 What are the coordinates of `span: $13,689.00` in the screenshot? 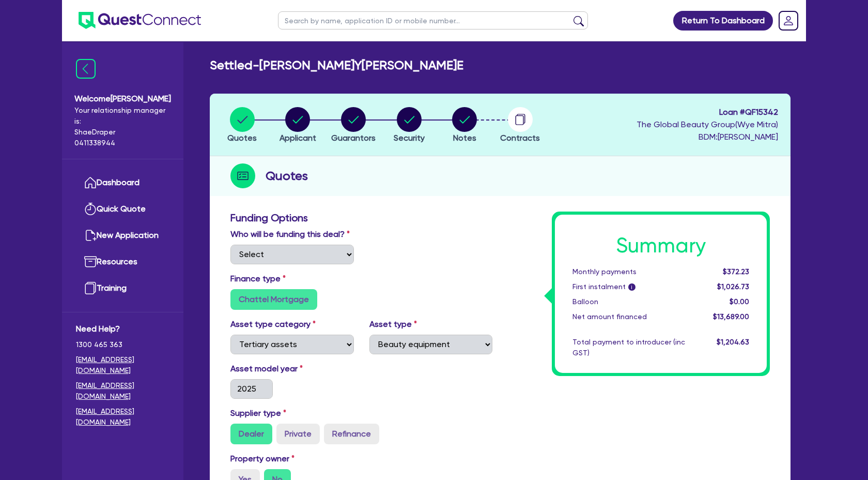 It's located at (732, 317).